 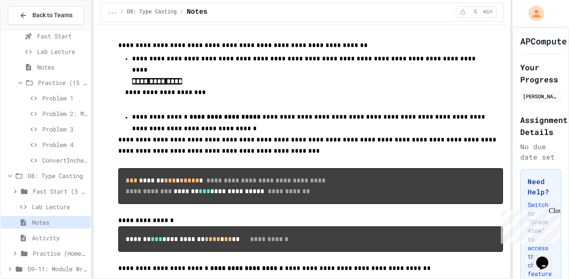 What do you see at coordinates (62, 36) in the screenshot?
I see `span: Fast Start` at bounding box center [62, 36].